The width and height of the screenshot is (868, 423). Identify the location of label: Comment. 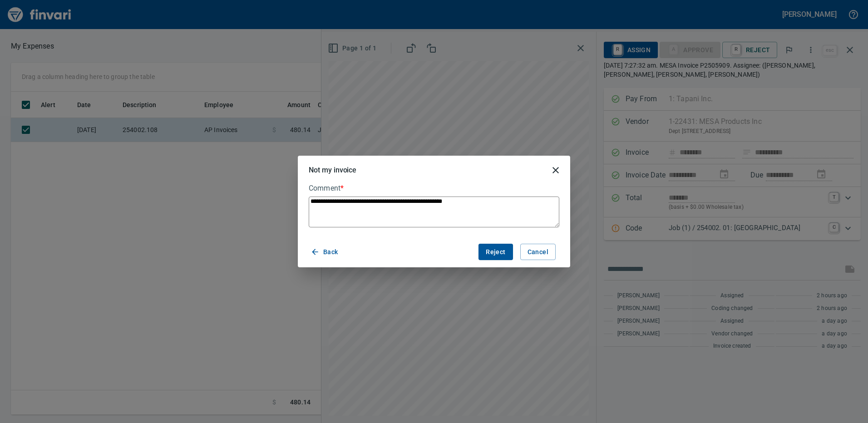
(434, 188).